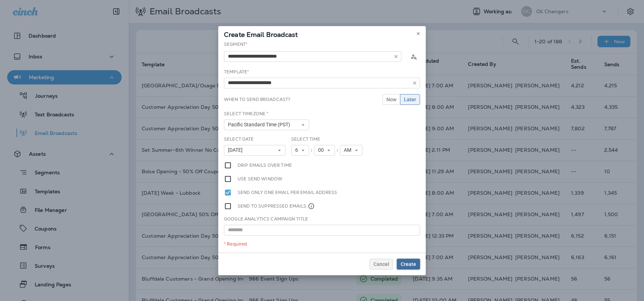 This screenshot has height=301, width=644. What do you see at coordinates (381, 264) in the screenshot?
I see `button: Cancel` at bounding box center [381, 264].